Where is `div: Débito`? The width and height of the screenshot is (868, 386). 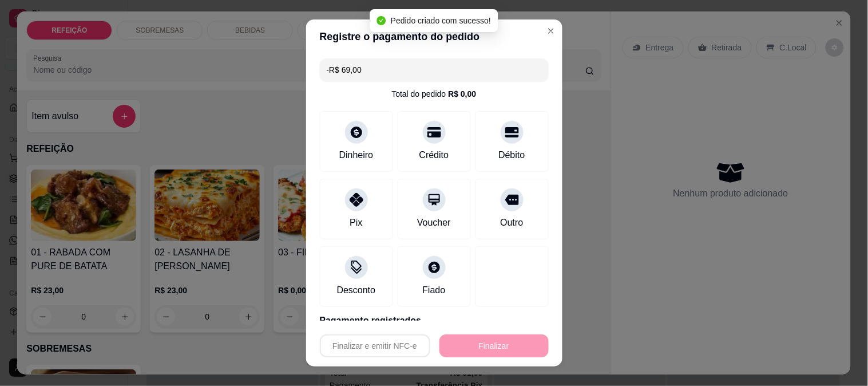
div: Débito is located at coordinates (511, 155).